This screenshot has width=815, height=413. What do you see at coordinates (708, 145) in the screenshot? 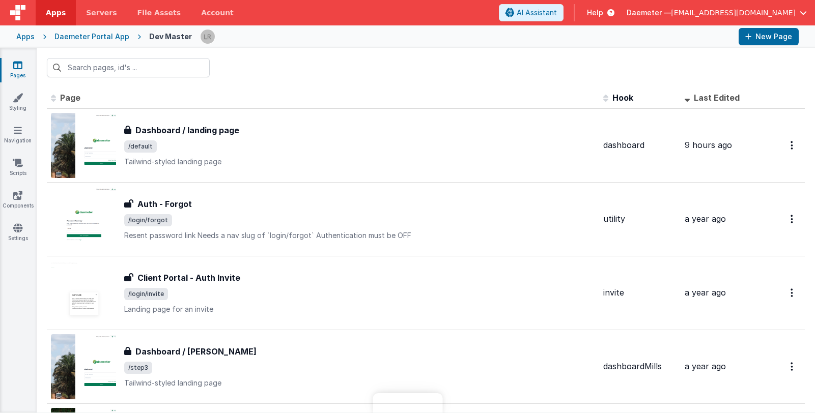
I see `span: 9 hours ago` at bounding box center [708, 145].